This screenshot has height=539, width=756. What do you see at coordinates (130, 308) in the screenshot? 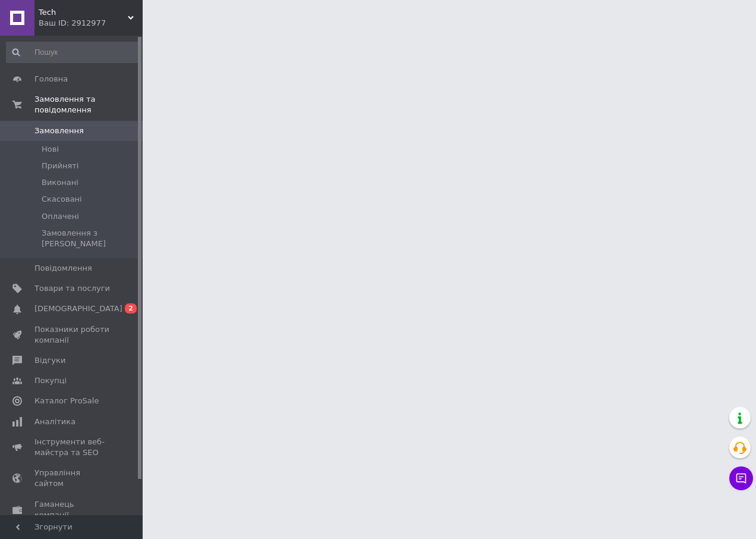
I see `span: 2` at bounding box center [130, 308].